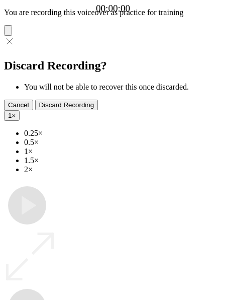 This screenshot has width=226, height=300. What do you see at coordinates (12, 115) in the screenshot?
I see `button: 1×` at bounding box center [12, 115].